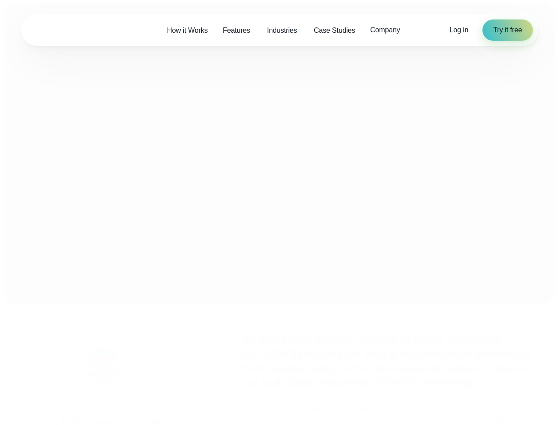 The width and height of the screenshot is (559, 425). Describe the element at coordinates (507, 30) in the screenshot. I see `span: Try it free` at that location.